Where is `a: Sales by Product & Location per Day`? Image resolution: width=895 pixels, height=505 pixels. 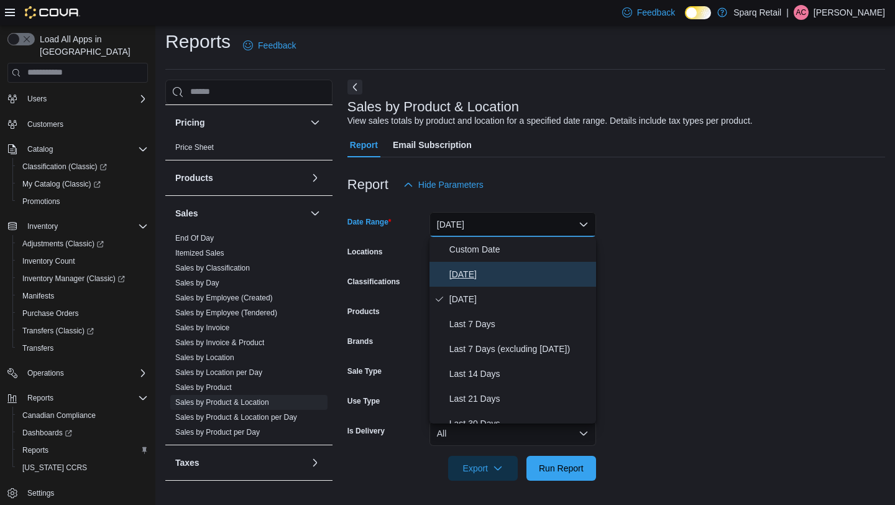 a: Sales by Product & Location per Day is located at coordinates (236, 417).